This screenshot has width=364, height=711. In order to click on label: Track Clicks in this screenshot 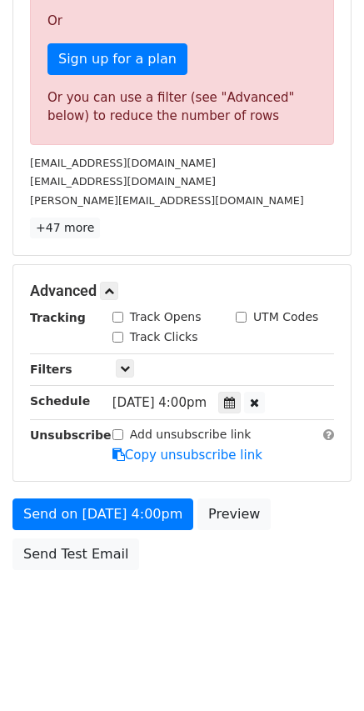, I will do `click(164, 337)`.